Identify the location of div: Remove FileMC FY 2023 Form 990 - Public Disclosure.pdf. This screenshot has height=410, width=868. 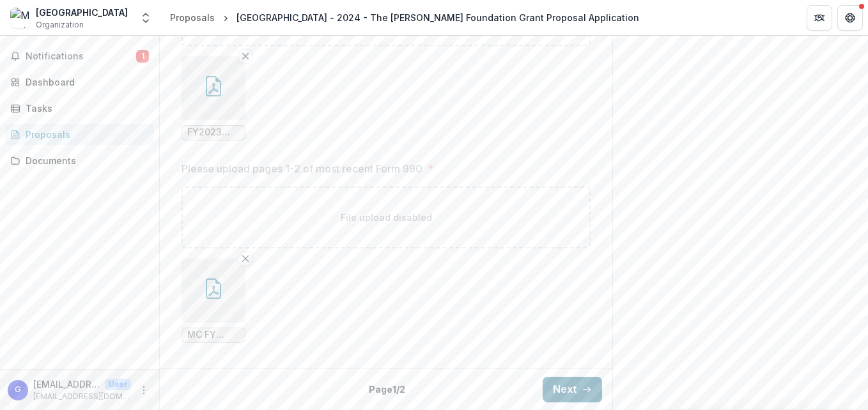
(214, 301).